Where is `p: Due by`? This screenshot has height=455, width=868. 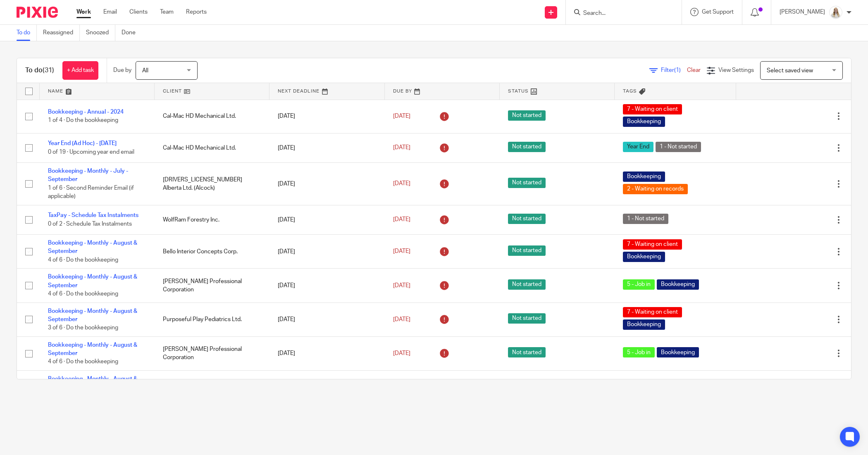 p: Due by is located at coordinates (122, 70).